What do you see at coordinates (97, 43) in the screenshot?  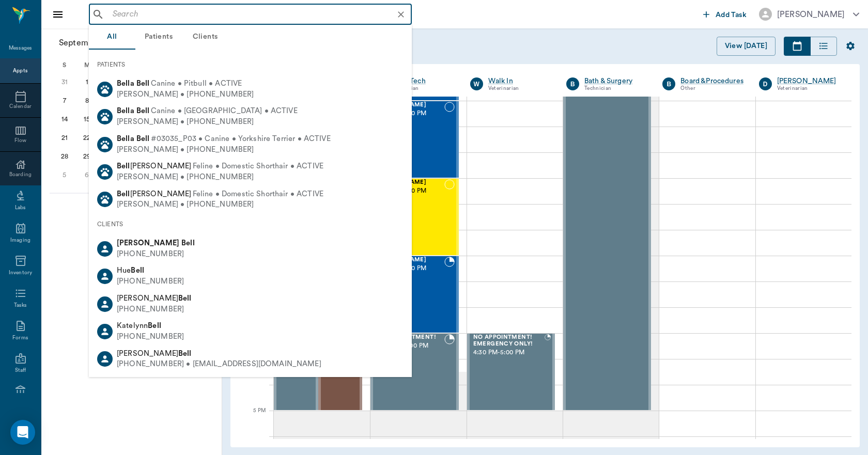 I see `button: September2025` at bounding box center [97, 43].